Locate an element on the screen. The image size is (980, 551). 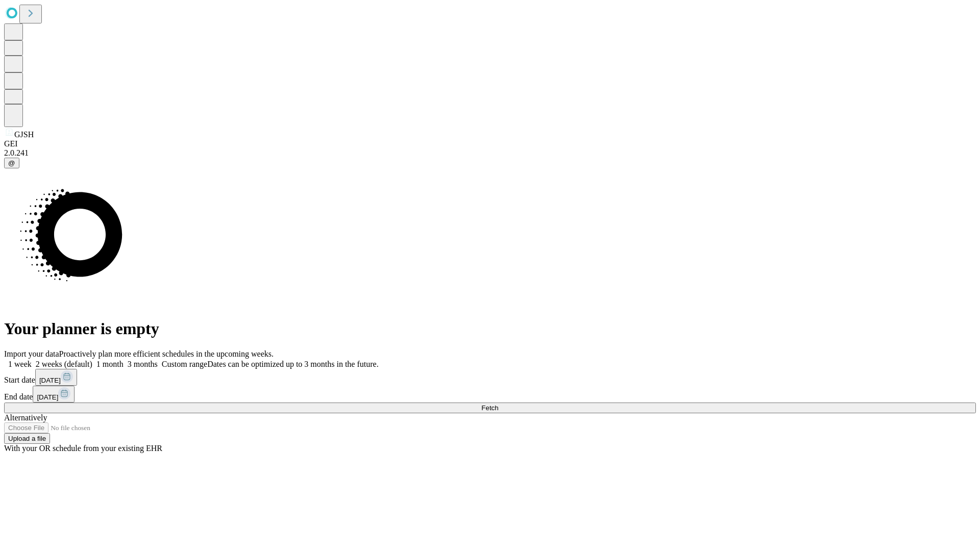
div: 2.0.241 is located at coordinates (490, 153).